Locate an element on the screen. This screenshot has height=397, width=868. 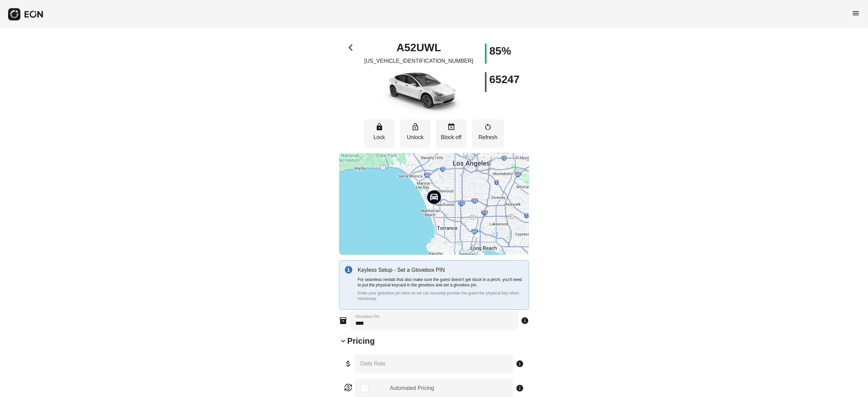
p: Keyless Setup - Set a Glovebox PIN is located at coordinates (440, 269).